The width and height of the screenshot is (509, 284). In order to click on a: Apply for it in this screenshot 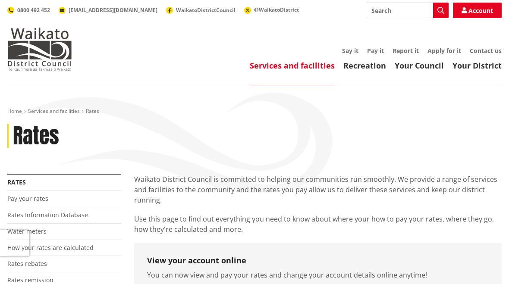, I will do `click(444, 50)`.